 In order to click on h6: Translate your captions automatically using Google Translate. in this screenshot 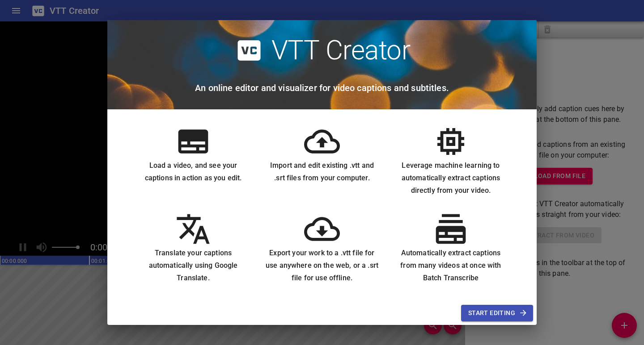, I will do `click(193, 266)`.